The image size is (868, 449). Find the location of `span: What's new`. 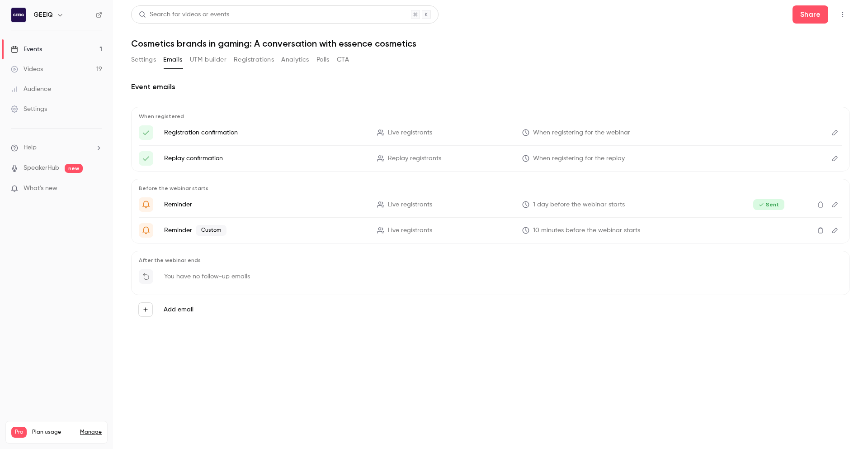

span: What's new is located at coordinates (40, 188).